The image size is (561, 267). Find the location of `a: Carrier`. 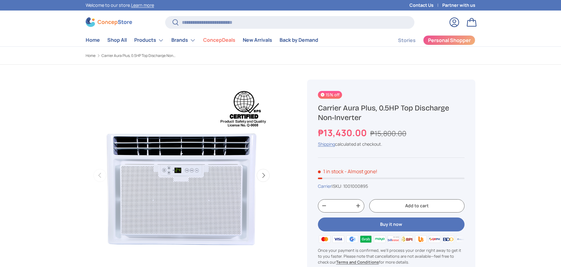

a: Carrier is located at coordinates (325, 186).